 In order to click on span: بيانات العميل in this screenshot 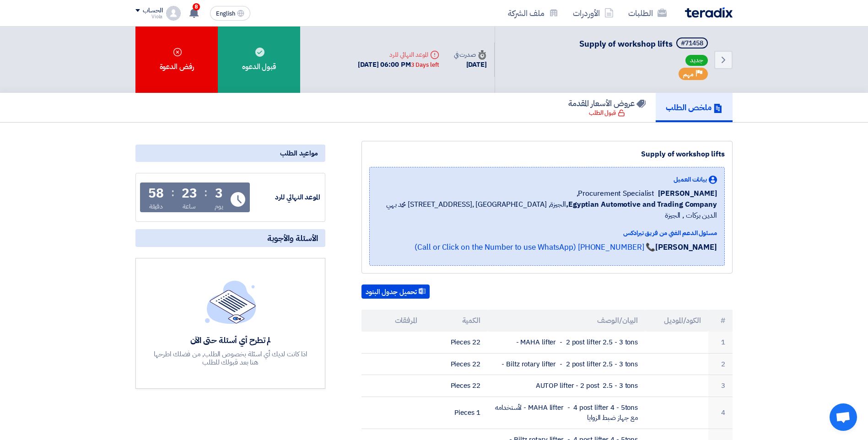, I will do `click(690, 179)`.